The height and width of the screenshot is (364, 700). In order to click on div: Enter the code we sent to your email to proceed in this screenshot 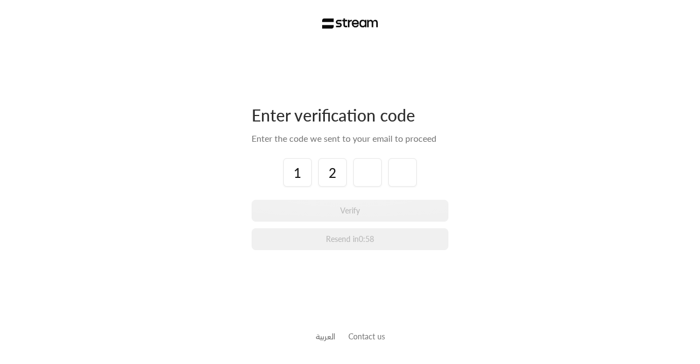, I will do `click(350, 138)`.